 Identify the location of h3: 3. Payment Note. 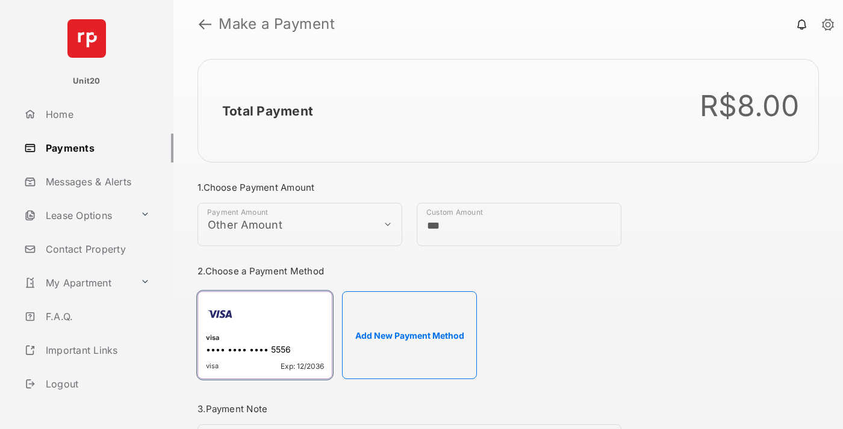
(410, 409).